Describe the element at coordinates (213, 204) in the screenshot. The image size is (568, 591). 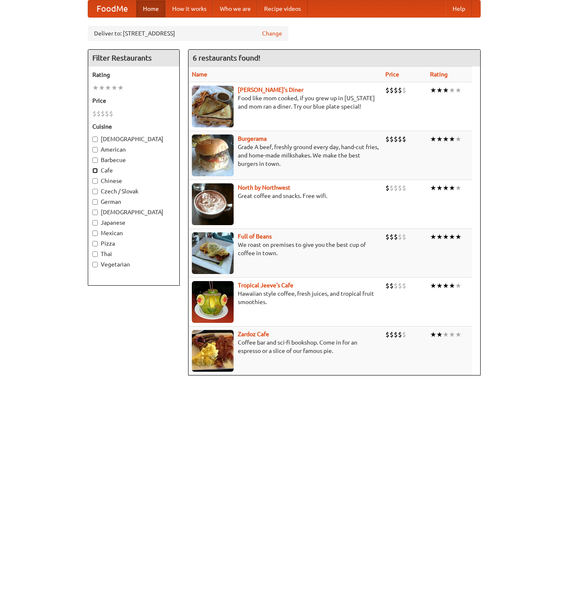
I see `img: north.jpg` at that location.